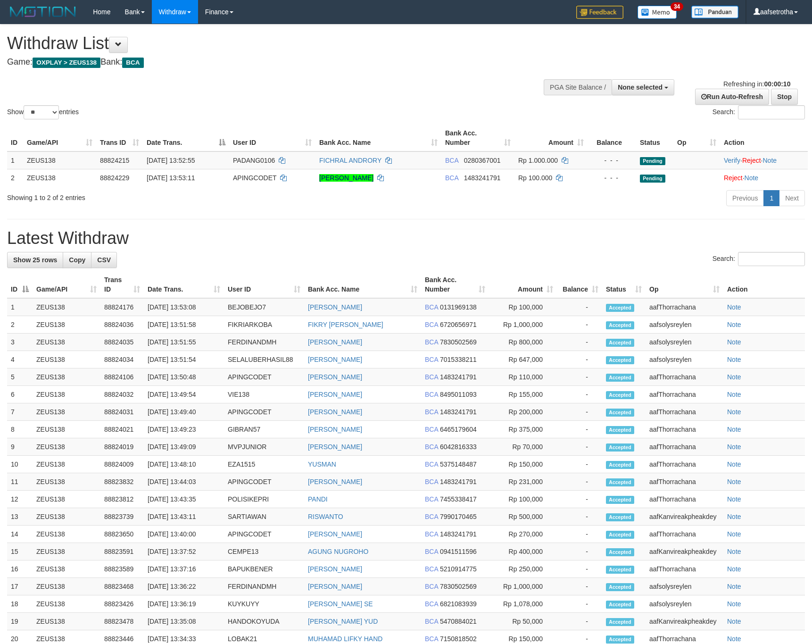  I want to click on td: 3, so click(20, 342).